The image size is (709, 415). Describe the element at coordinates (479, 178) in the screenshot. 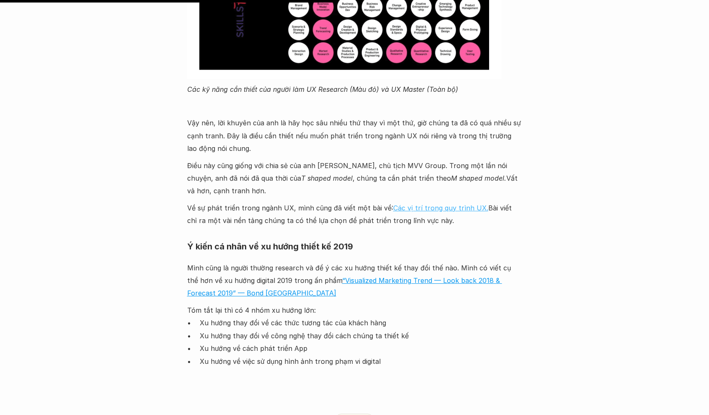

I see `em: M shaped model.` at that location.